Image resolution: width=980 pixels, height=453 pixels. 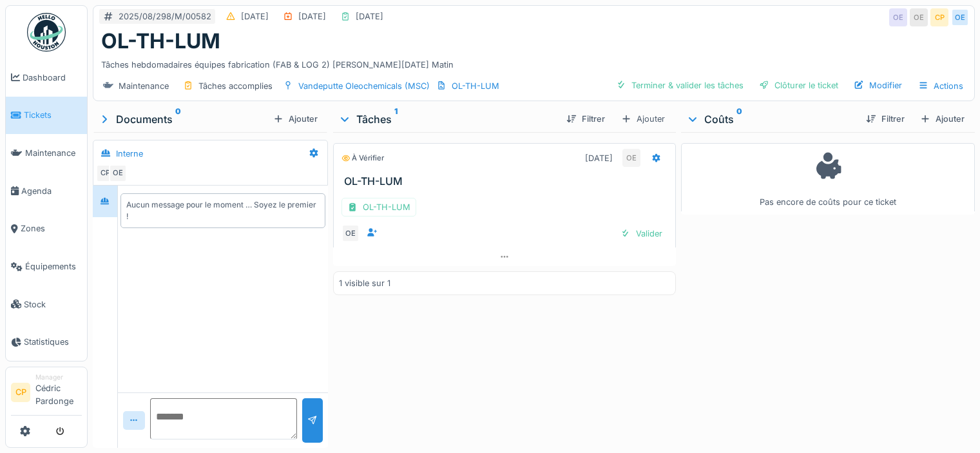 I want to click on span: Stock, so click(x=53, y=304).